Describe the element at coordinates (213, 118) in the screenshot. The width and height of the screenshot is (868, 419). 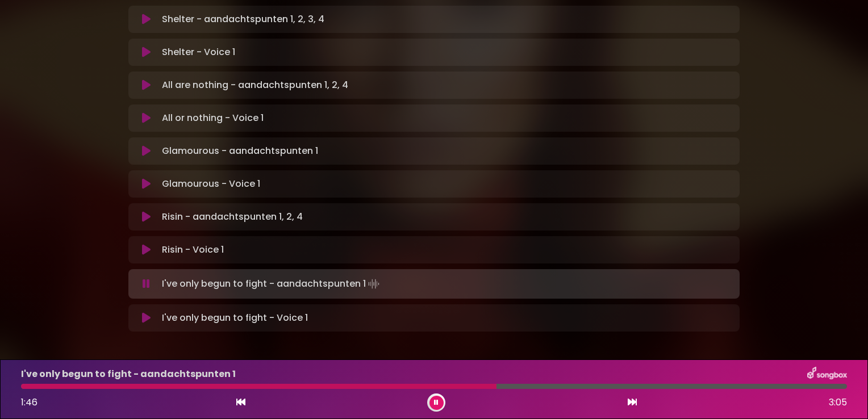
I see `p: All or nothing - Voice 1` at that location.